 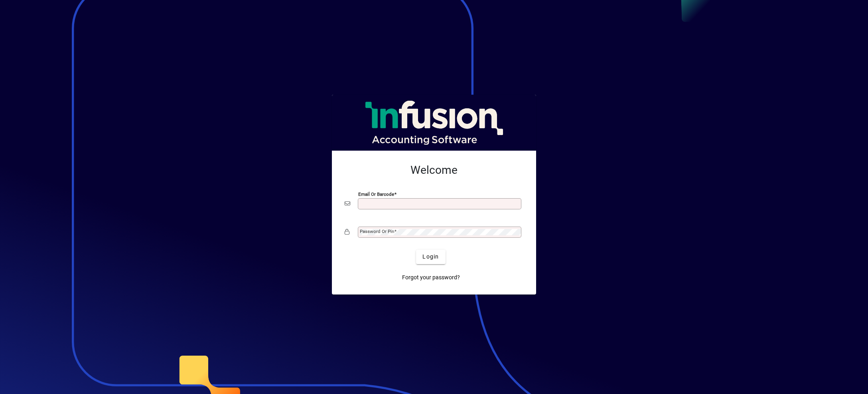 I want to click on h2: Welcome, so click(x=434, y=170).